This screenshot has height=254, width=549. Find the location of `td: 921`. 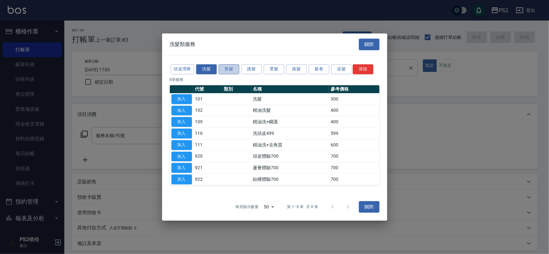

td: 921 is located at coordinates (208, 168).